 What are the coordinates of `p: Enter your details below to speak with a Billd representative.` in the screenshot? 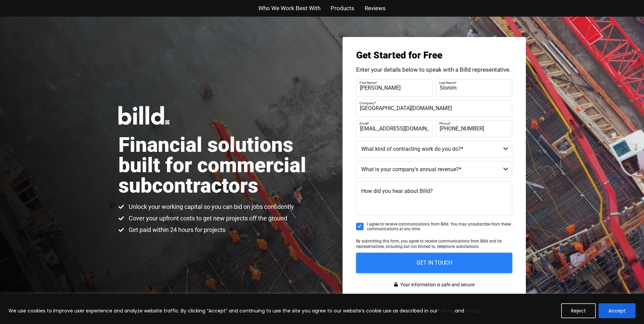 It's located at (434, 70).